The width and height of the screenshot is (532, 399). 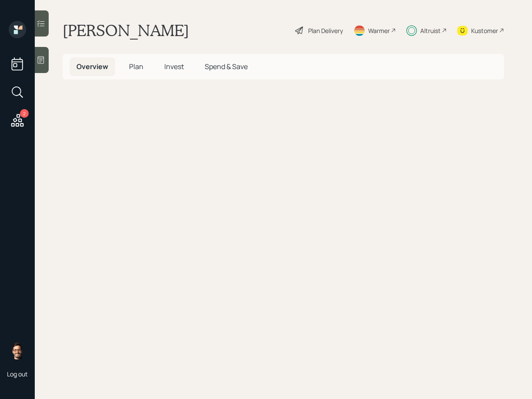 I want to click on div: Plan Delivery, so click(x=326, y=31).